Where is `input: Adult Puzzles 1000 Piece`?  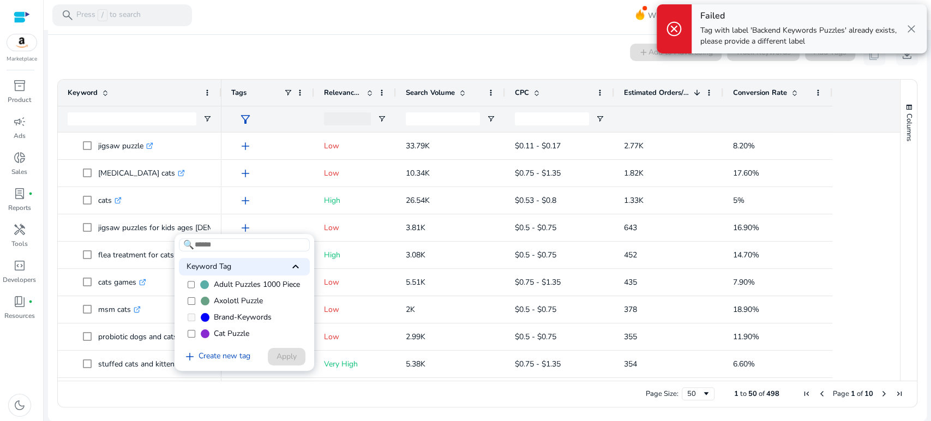 input: Adult Puzzles 1000 Piece is located at coordinates (191, 285).